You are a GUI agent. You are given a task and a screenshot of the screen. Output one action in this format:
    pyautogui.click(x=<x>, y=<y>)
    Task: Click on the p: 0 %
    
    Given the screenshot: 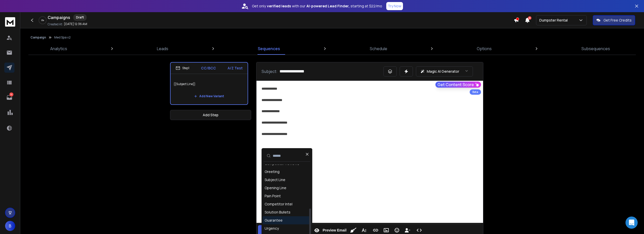 What is the action you would take?
    pyautogui.click(x=43, y=20)
    